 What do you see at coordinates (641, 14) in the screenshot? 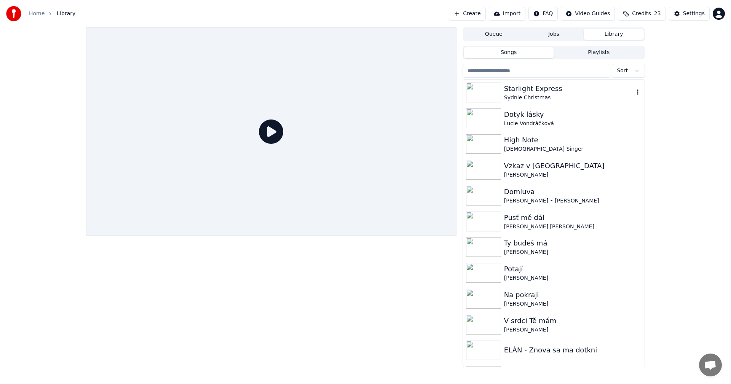
I see `span: Credits` at bounding box center [641, 14].